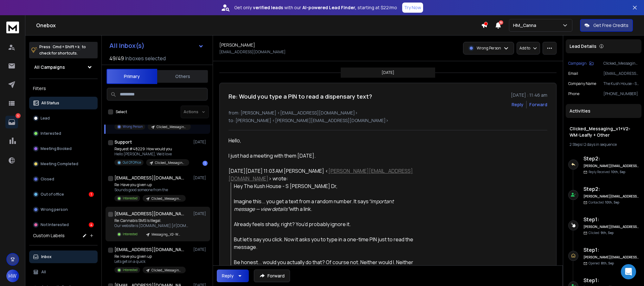  What do you see at coordinates (606, 25) in the screenshot?
I see `button: Get Free Credits` at bounding box center [606, 25].